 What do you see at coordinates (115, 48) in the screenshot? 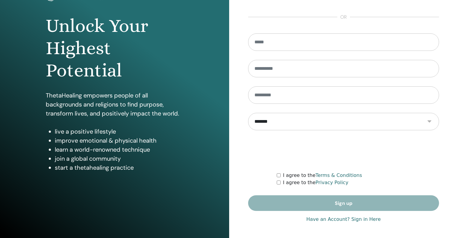
I see `h1: Unlock Your Highest Potential` at bounding box center [115, 48].